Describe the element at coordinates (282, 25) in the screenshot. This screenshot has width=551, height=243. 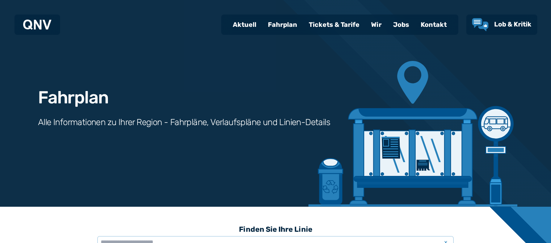
I see `a: Fahrplan` at that location.